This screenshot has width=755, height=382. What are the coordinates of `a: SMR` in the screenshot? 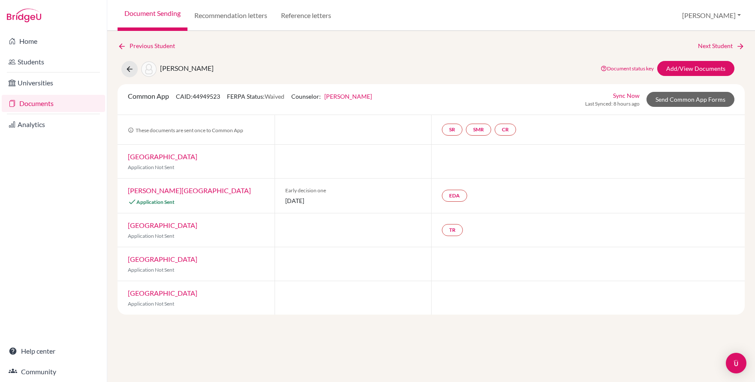 It's located at (478, 130).